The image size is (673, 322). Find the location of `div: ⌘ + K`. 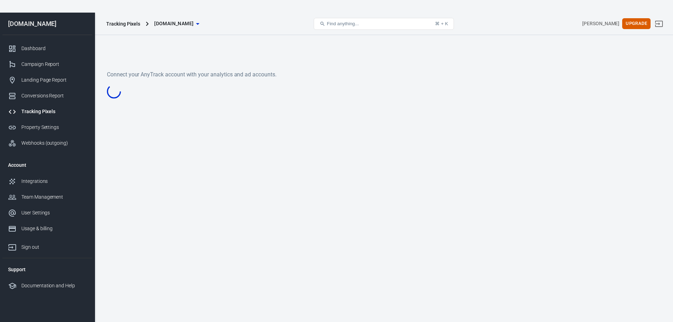

div: ⌘ + K is located at coordinates (441, 23).